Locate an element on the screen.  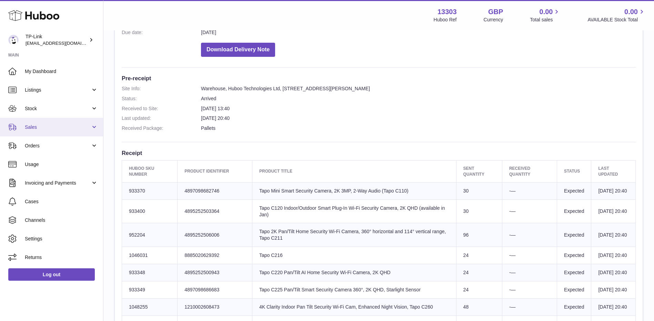
td: Tapo Mini Smart Security Camera, 2K 3MP, 2-Way Audio (Tapo C110) is located at coordinates (354, 191).